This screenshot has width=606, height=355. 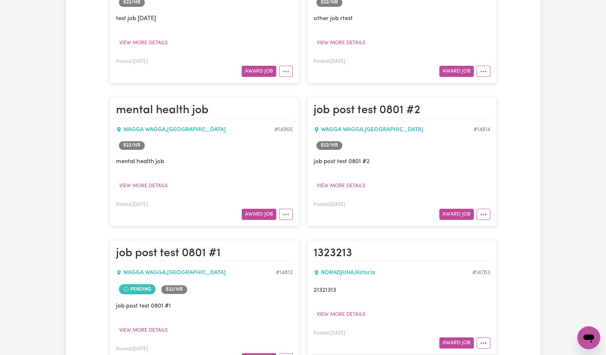 I want to click on h2: 1323213, so click(x=402, y=254).